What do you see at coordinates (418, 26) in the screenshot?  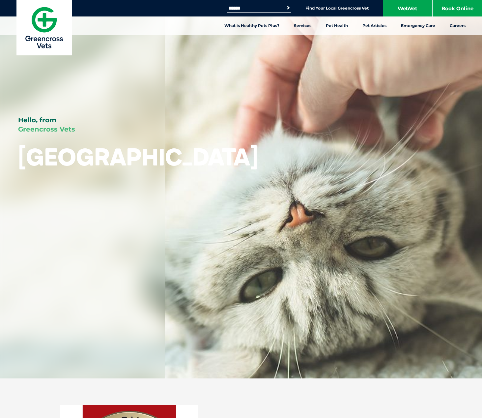 I see `a: Emergency Care` at bounding box center [418, 26].